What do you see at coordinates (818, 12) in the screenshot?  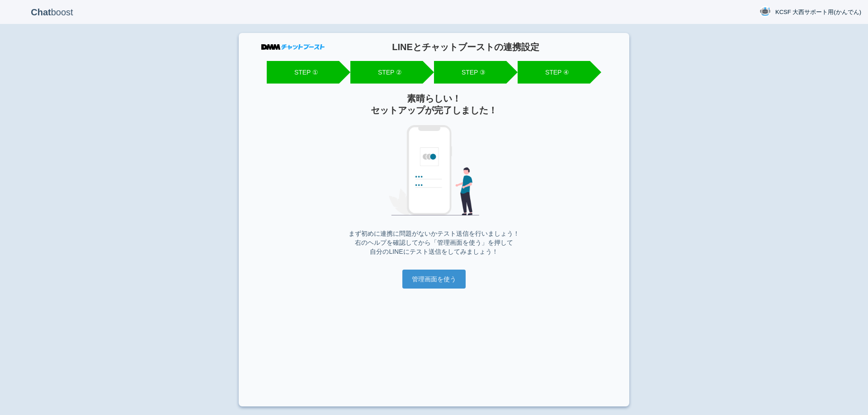 I see `span: KCSF 大西サポート用(かんでん)` at bounding box center [818, 12].